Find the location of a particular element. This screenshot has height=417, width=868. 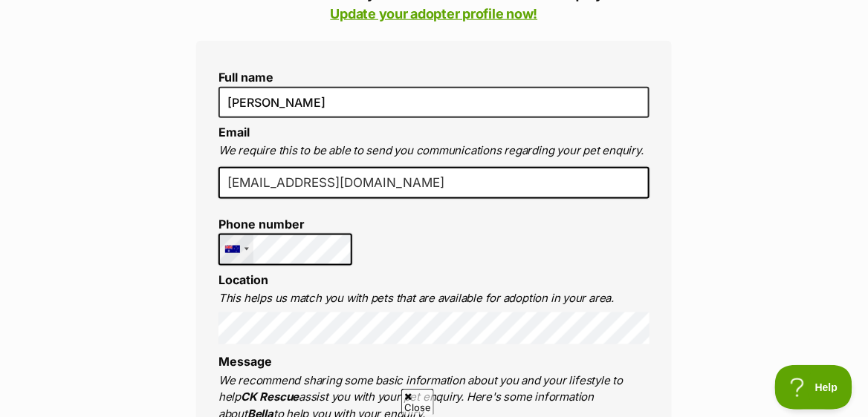

input: E.g. Jimmy Chew is located at coordinates (434, 103).